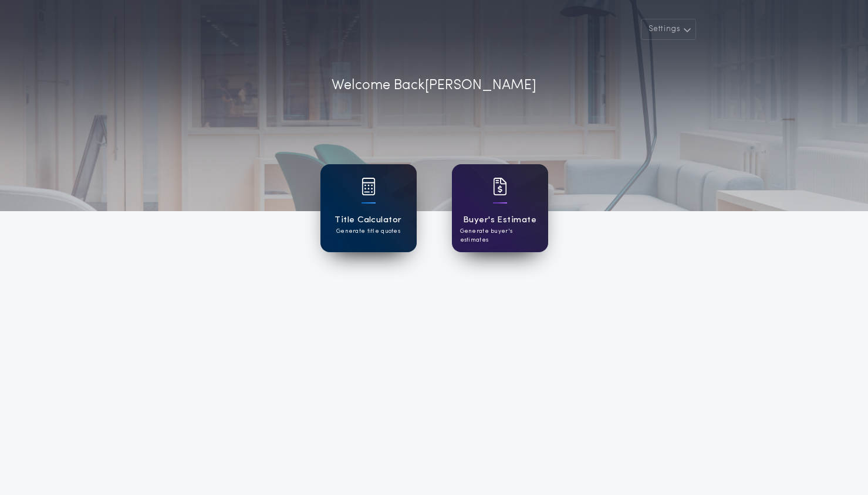 The image size is (868, 495). What do you see at coordinates (669, 29) in the screenshot?
I see `button: Settings` at bounding box center [669, 29].